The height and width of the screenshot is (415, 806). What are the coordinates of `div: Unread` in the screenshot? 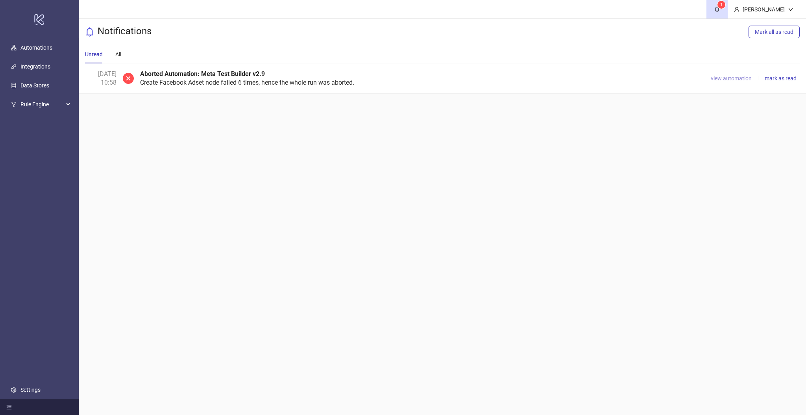 It's located at (94, 54).